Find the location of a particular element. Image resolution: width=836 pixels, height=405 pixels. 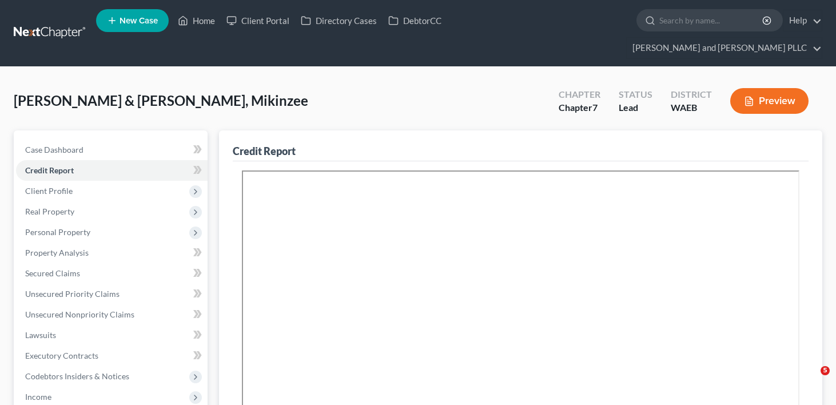

a: Secured Claims is located at coordinates (111, 273).